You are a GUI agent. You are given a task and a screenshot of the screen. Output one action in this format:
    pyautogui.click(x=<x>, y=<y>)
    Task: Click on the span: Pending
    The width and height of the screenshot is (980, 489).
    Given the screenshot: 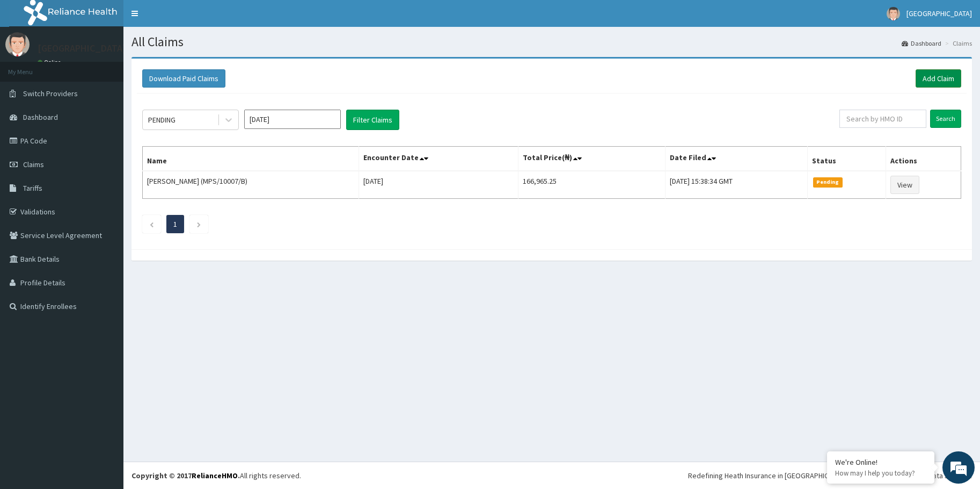 What is the action you would take?
    pyautogui.click(x=828, y=182)
    